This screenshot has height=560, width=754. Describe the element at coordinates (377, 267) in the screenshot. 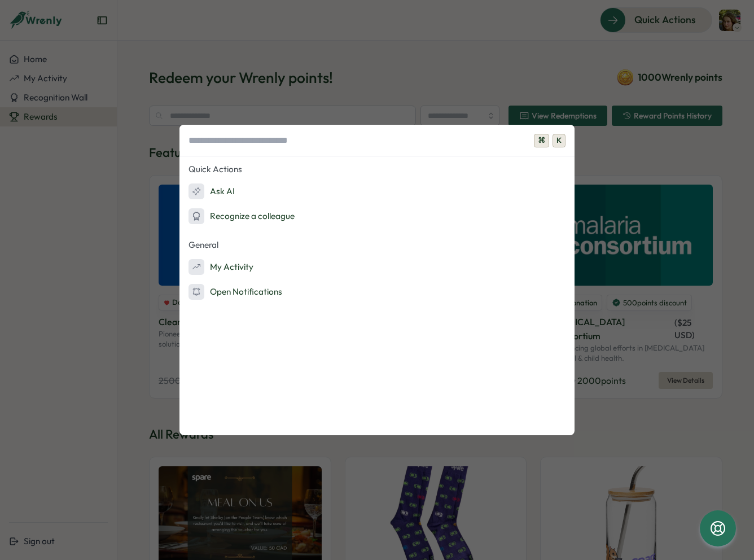

I see `button: My Activity` at that location.